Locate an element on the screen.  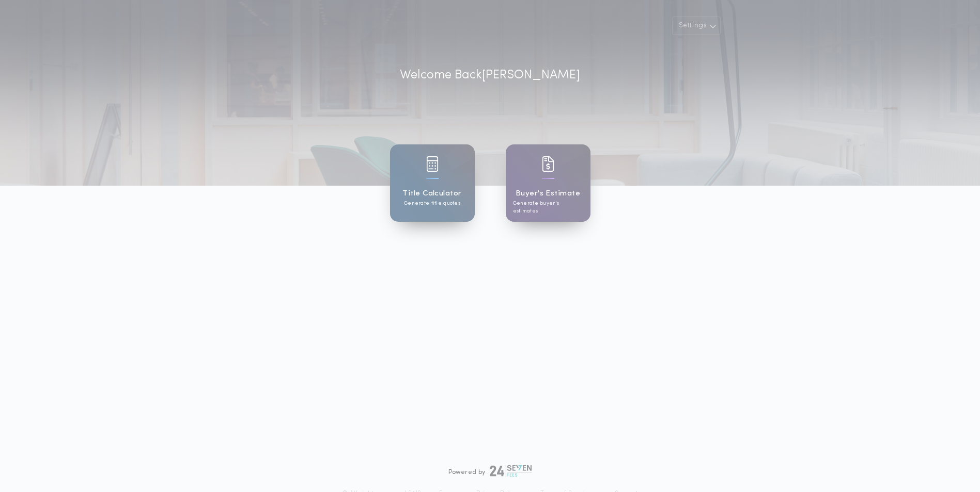
h1: Title Calculator is located at coordinates (432, 193).